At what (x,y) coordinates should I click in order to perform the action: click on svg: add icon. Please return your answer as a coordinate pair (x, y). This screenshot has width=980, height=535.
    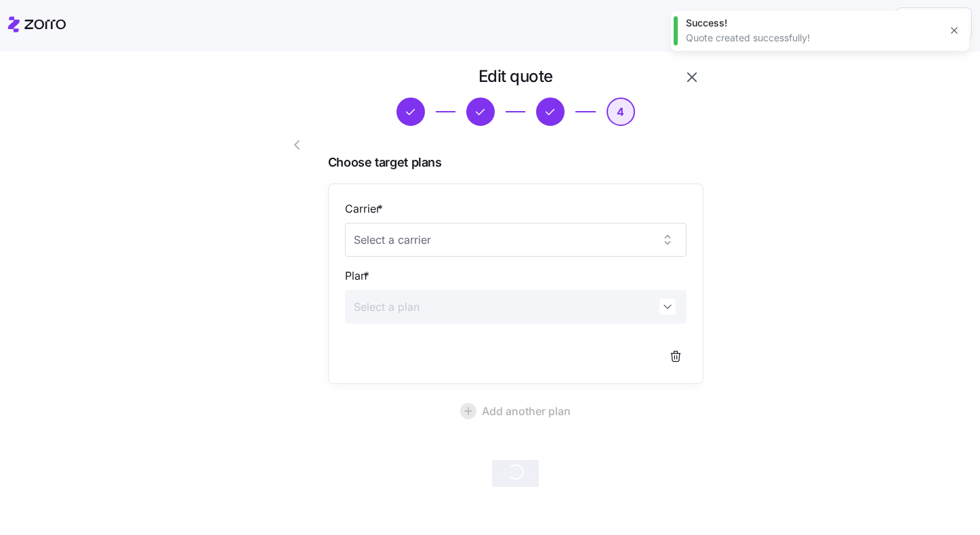
    Looking at the image, I should click on (468, 411).